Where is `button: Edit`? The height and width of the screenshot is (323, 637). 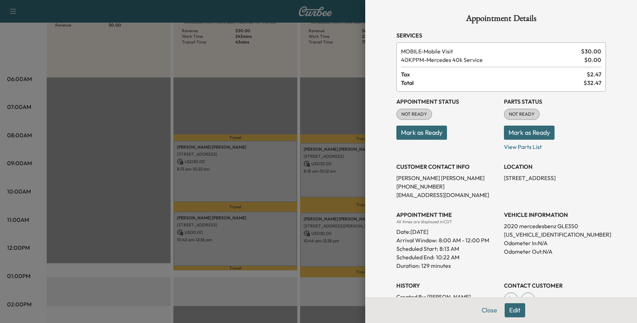
button: Edit is located at coordinates (515, 310).